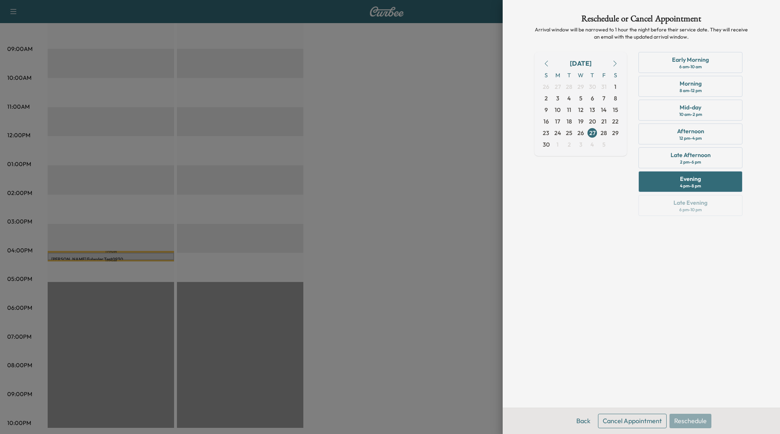  What do you see at coordinates (581, 110) in the screenshot?
I see `span: 12` at bounding box center [581, 110].